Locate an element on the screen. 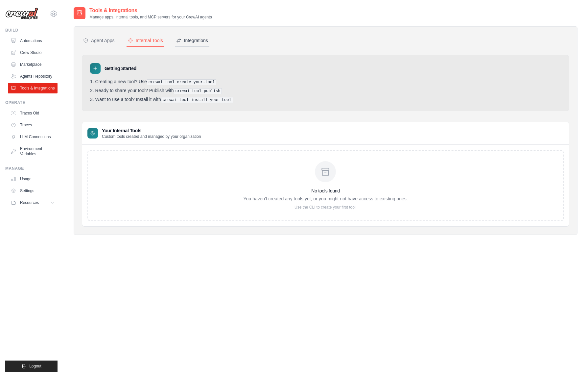 This screenshot has width=588, height=377. button: Logout is located at coordinates (31, 366).